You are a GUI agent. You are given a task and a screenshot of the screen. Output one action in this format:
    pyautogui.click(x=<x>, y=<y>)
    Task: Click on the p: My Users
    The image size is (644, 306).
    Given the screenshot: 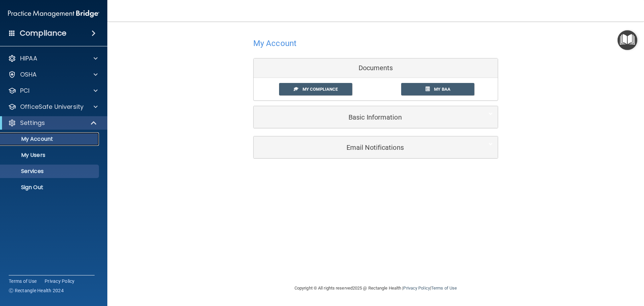 What is the action you would take?
    pyautogui.click(x=50, y=155)
    